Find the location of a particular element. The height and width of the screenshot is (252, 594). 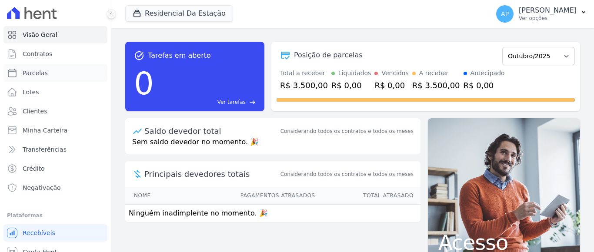

div: Liquidados is located at coordinates (355, 73).